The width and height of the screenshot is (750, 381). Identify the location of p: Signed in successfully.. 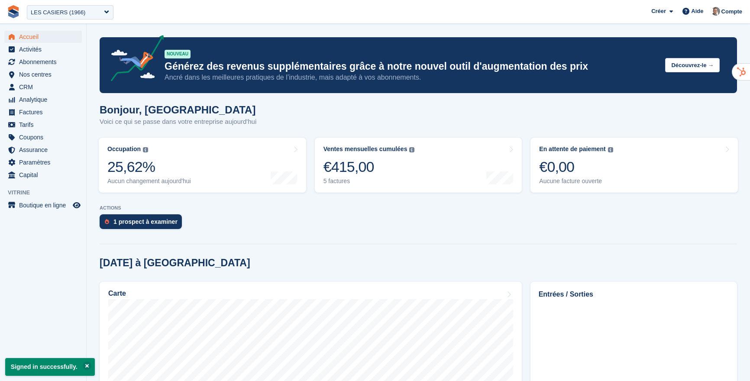
(50, 367).